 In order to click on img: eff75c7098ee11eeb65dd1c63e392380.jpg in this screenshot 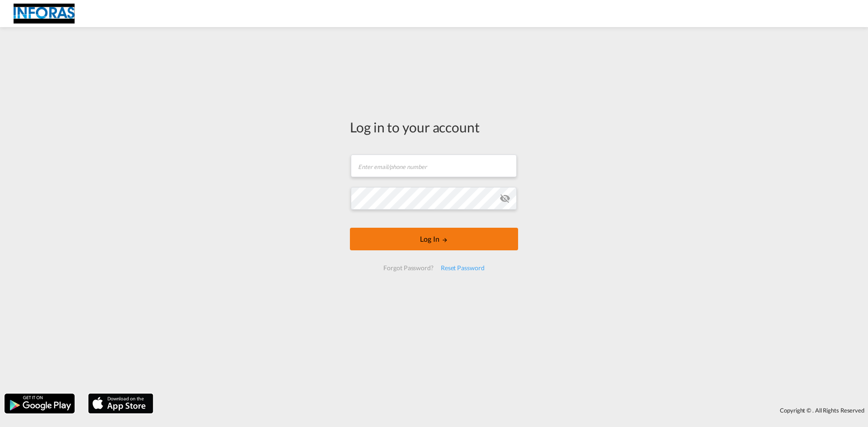, I will do `click(44, 13)`.